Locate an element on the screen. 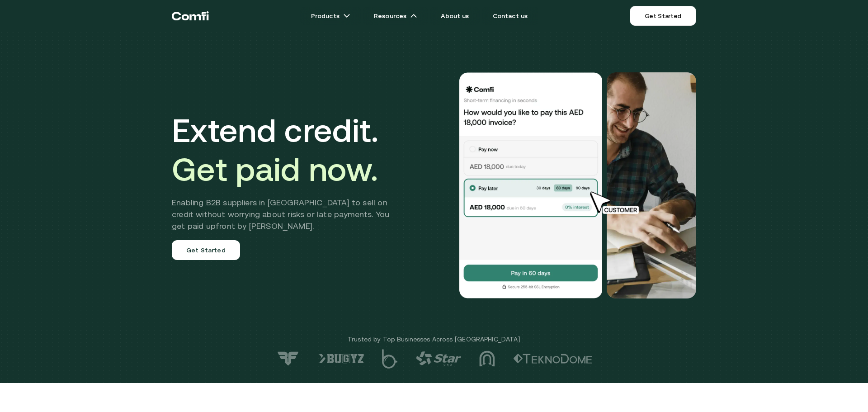 This screenshot has height=412, width=868. a: Resourcesarrow icons is located at coordinates (396, 16).